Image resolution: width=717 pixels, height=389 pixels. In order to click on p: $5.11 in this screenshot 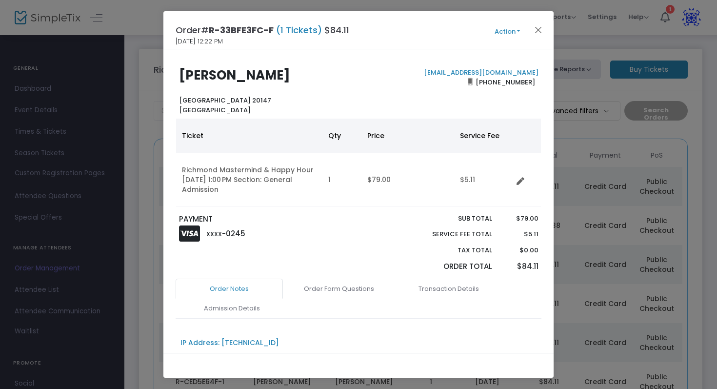, I will do `click(520, 234)`.